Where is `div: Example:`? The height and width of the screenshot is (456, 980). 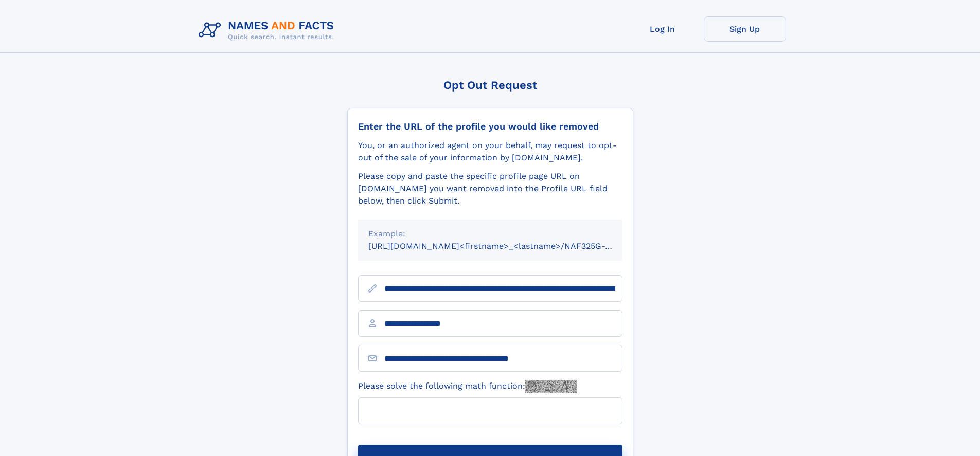
div: Example: is located at coordinates (490, 234).